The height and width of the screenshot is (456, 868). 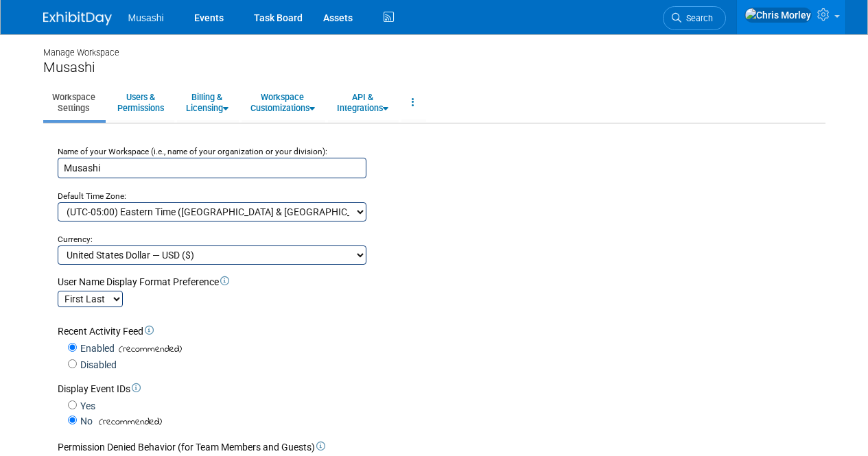 I want to click on a: API &Integrations, so click(x=362, y=102).